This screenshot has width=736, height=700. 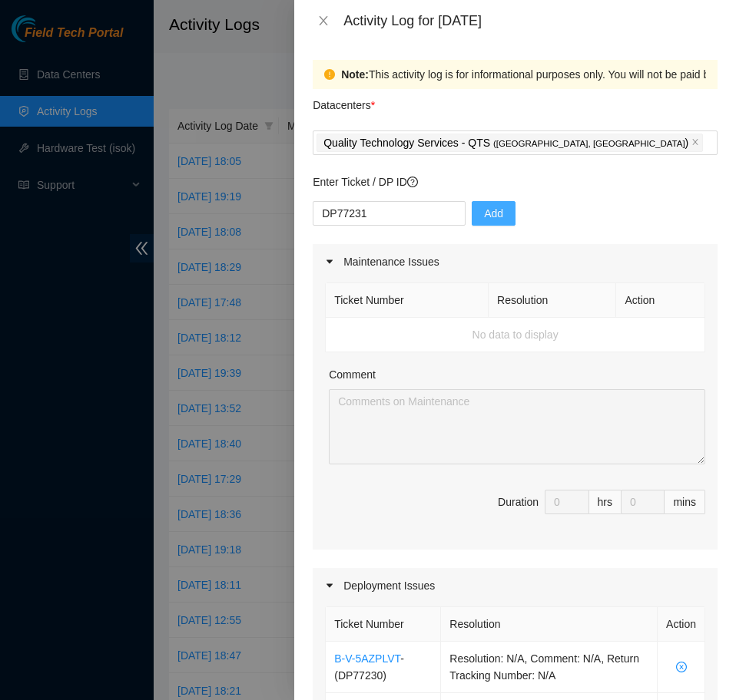 What do you see at coordinates (684, 502) in the screenshot?
I see `div: mins` at bounding box center [684, 502].